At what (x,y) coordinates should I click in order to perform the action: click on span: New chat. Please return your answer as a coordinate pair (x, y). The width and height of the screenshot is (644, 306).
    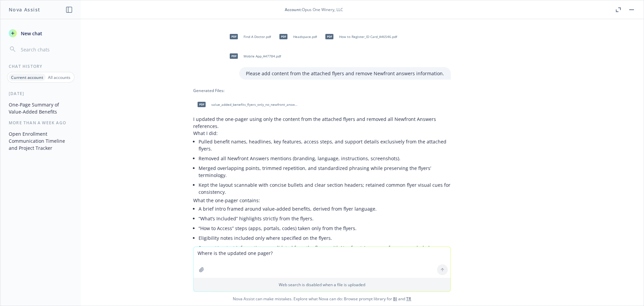
    Looking at the image, I should click on (31, 33).